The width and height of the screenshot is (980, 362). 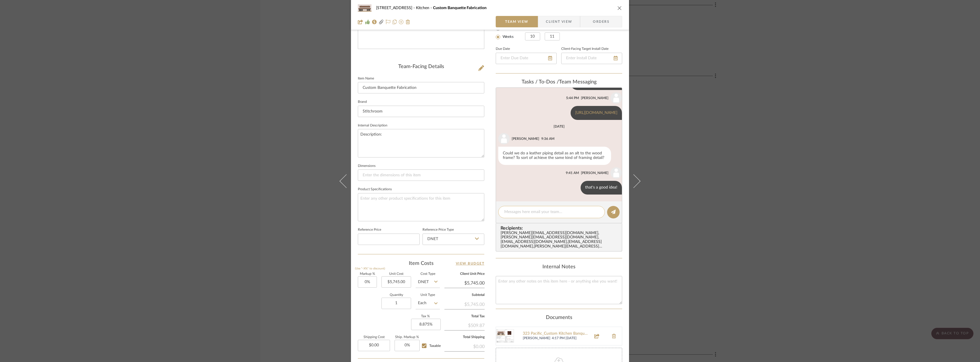 I want to click on div: 9:41 AM, so click(x=573, y=173).